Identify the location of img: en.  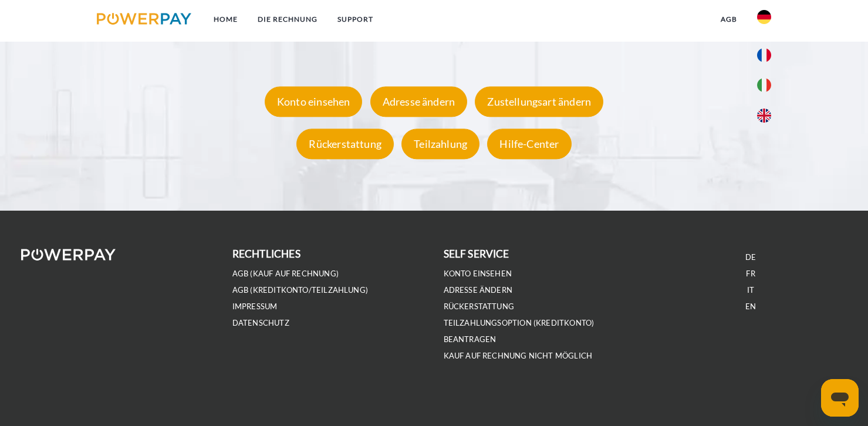
(764, 116).